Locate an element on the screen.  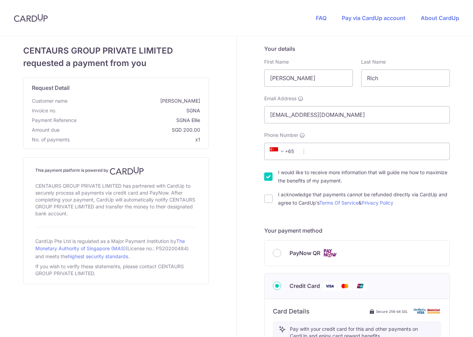
div: CENTAURS GROUP PRIVATE LIMITED has partnered with CardUp to securely process all payments via cre... is located at coordinates (116, 200).